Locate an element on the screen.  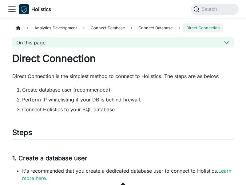
button: On this page is located at coordinates (123, 42).